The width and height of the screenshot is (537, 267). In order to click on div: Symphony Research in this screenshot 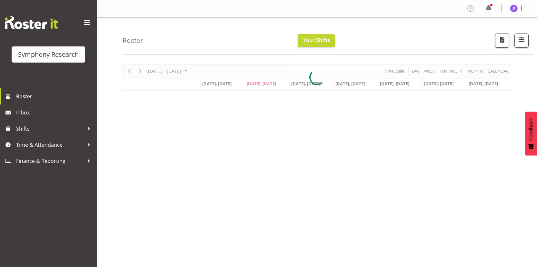, I will do `click(48, 54)`.